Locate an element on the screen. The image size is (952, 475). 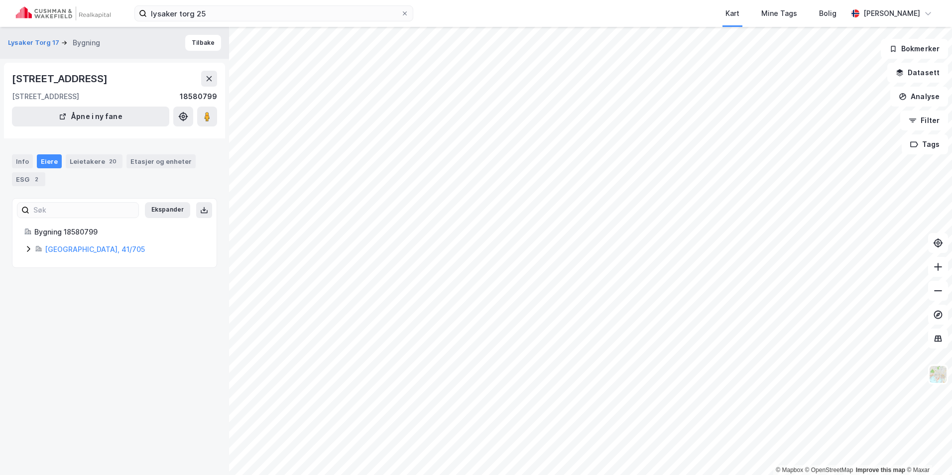
button: Ekspander is located at coordinates (167, 210).